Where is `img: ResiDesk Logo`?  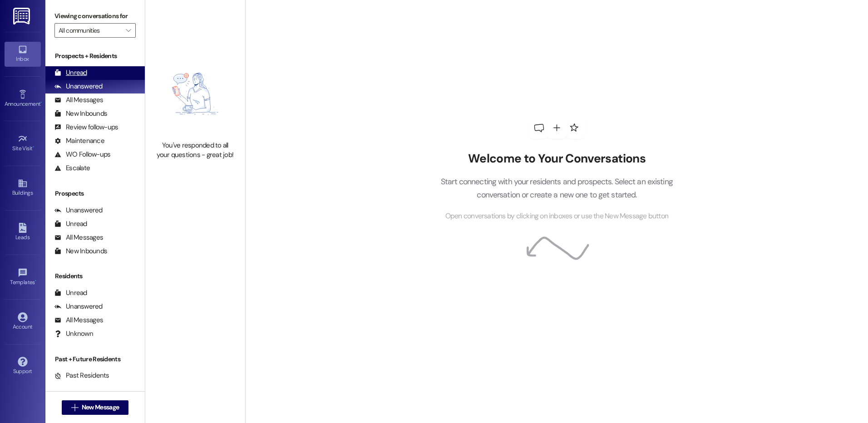 img: ResiDesk Logo is located at coordinates (22, 16).